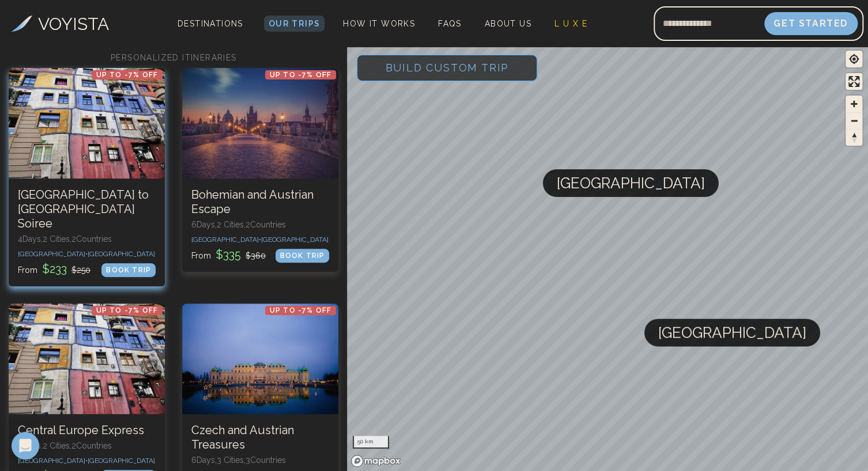 The image size is (868, 471). What do you see at coordinates (853, 81) in the screenshot?
I see `button: Enter fullscreen` at bounding box center [853, 81].